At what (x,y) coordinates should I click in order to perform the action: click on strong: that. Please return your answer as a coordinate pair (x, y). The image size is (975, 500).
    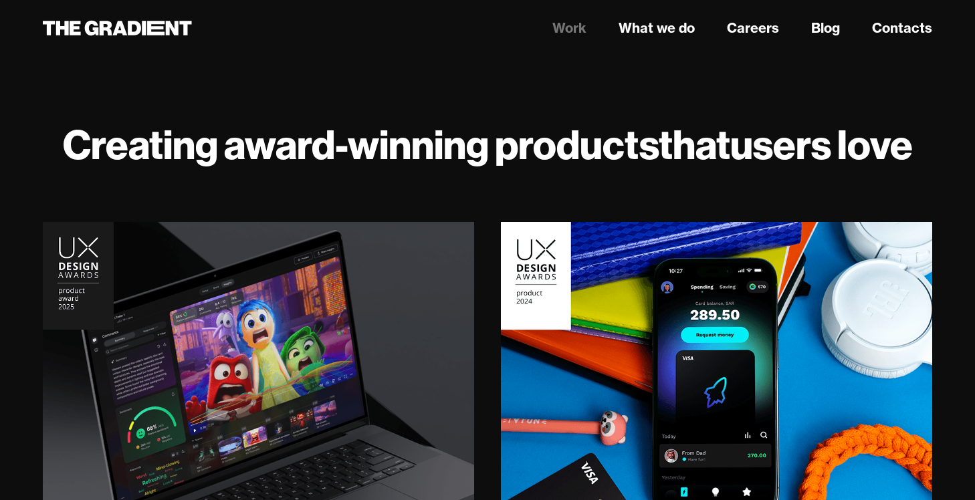
    Looking at the image, I should click on (694, 144).